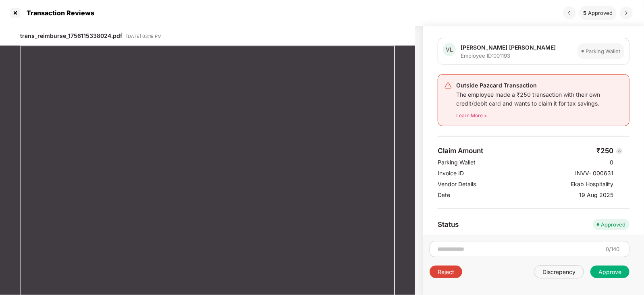  What do you see at coordinates (594, 173) in the screenshot?
I see `div: INVV- 000631` at bounding box center [594, 173].